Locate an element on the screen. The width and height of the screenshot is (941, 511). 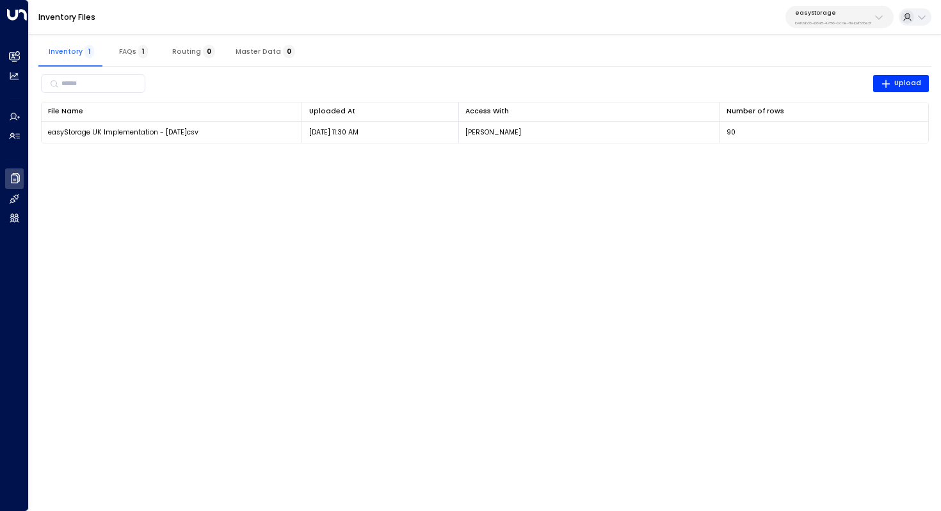
p: b4f09b35-6698-4786-bcde-ffeb9f535e2f is located at coordinates (833, 23).